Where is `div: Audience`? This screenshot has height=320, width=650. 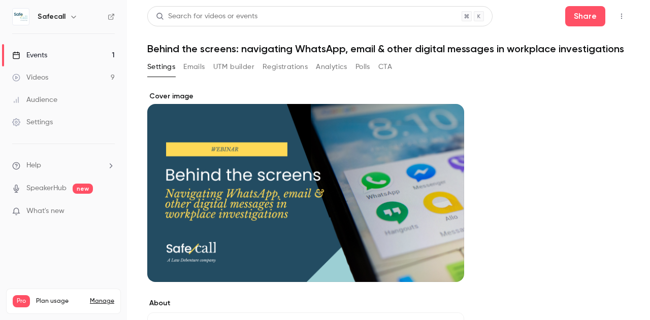
div: Audience is located at coordinates (35, 100).